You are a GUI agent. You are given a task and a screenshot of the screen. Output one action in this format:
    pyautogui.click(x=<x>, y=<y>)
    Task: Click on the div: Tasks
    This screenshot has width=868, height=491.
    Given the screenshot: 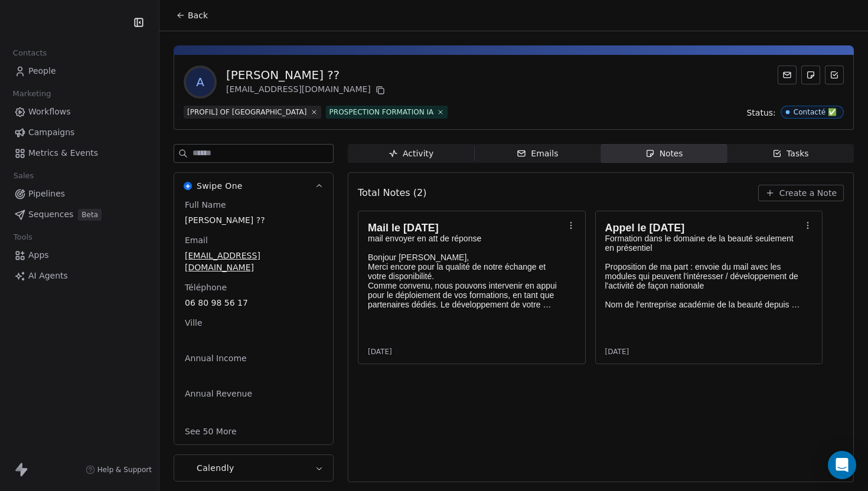 What is the action you would take?
    pyautogui.click(x=791, y=153)
    